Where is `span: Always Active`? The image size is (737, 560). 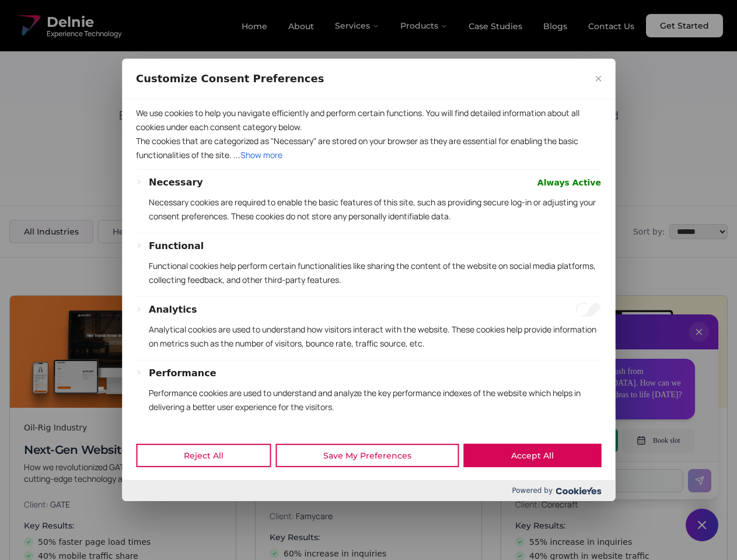
span: Always Active is located at coordinates (568, 182).